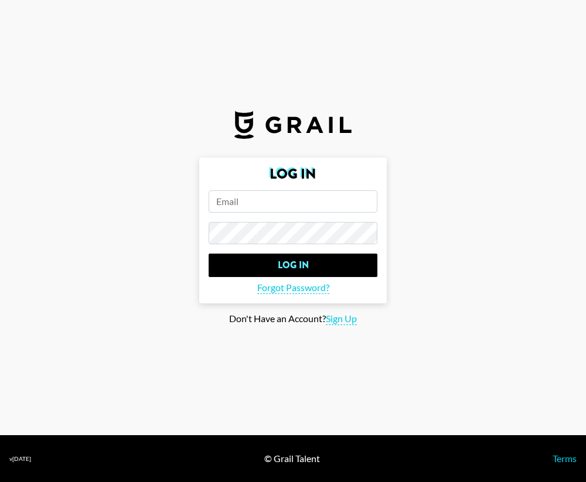 The image size is (586, 482). Describe the element at coordinates (293, 202) in the screenshot. I see `input: Email` at that location.